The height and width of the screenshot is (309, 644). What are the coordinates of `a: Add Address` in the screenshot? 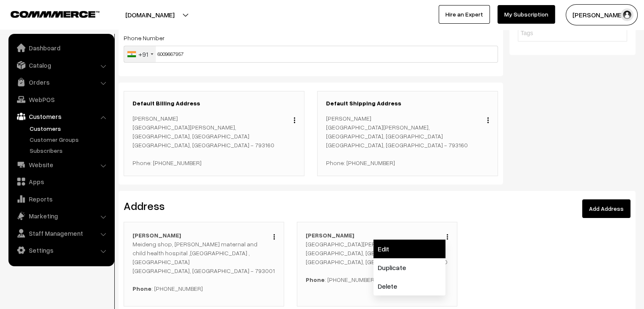 It's located at (606, 209).